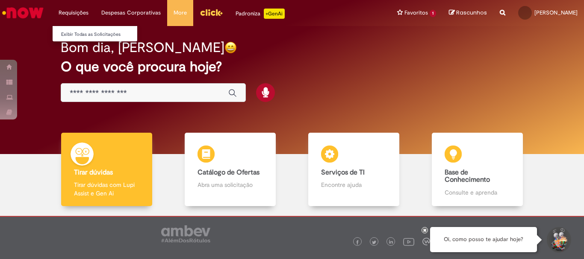 The height and width of the screenshot is (259, 584). What do you see at coordinates (185, 234) in the screenshot?
I see `img: logo_footer_ambev_rotulo_gray.png` at bounding box center [185, 234].